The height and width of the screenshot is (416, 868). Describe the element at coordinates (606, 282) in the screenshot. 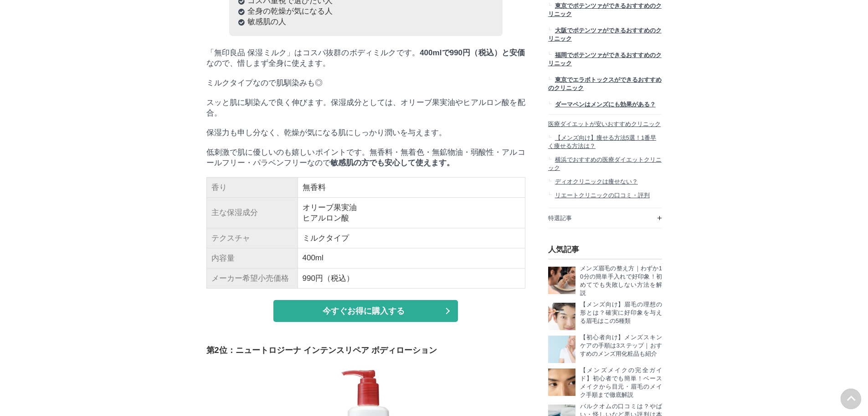

I see `a: メンズ眉毛の整え方｜わずか10分の簡単手入れで好印象！初めてでも失敗しない方法を解説` at that location.